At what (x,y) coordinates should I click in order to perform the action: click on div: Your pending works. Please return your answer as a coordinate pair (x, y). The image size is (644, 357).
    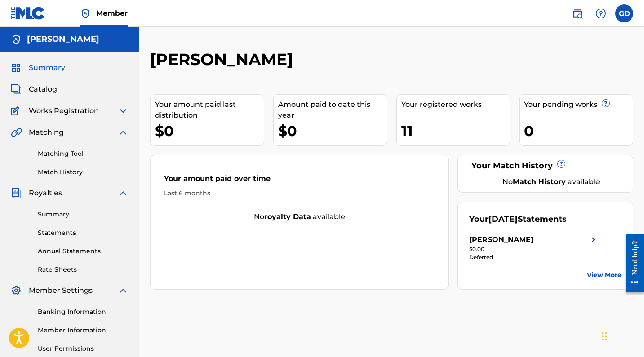
    Looking at the image, I should click on (578, 105).